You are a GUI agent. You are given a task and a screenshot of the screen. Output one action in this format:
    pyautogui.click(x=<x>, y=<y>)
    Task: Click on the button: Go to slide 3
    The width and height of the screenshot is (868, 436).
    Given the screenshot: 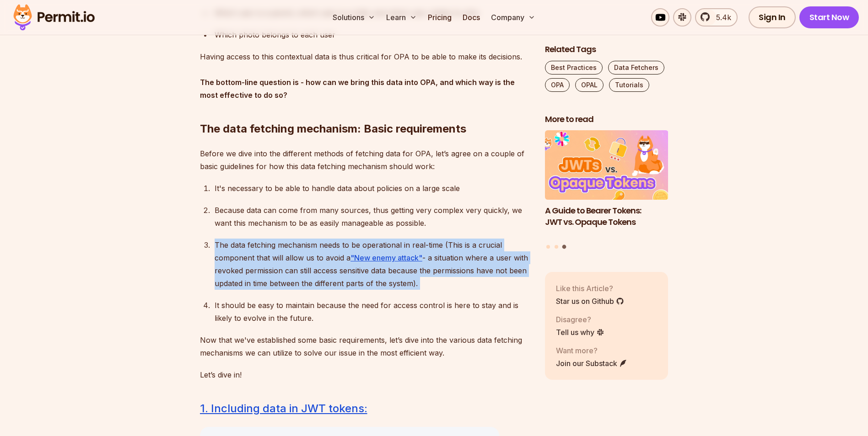 What is the action you would take?
    pyautogui.click(x=564, y=247)
    